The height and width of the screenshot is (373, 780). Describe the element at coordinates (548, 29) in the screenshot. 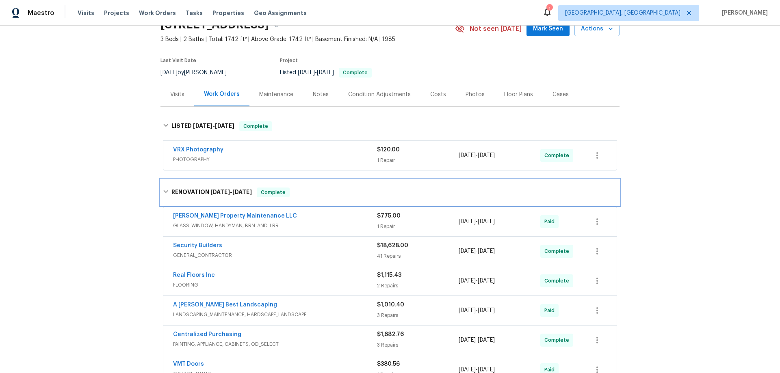

I see `button: Mark Seen` at that location.